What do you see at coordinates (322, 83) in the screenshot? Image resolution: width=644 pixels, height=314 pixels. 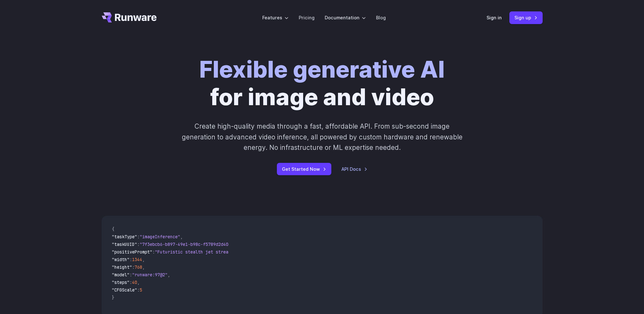 I see `h1: for image and video` at bounding box center [322, 83].